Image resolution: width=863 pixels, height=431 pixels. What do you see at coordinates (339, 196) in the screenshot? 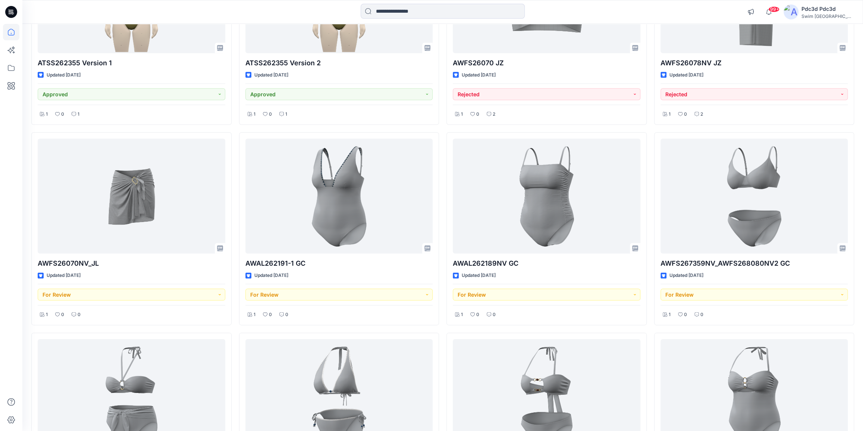
I see `a: AWAL262191-1 GC` at bounding box center [339, 196].